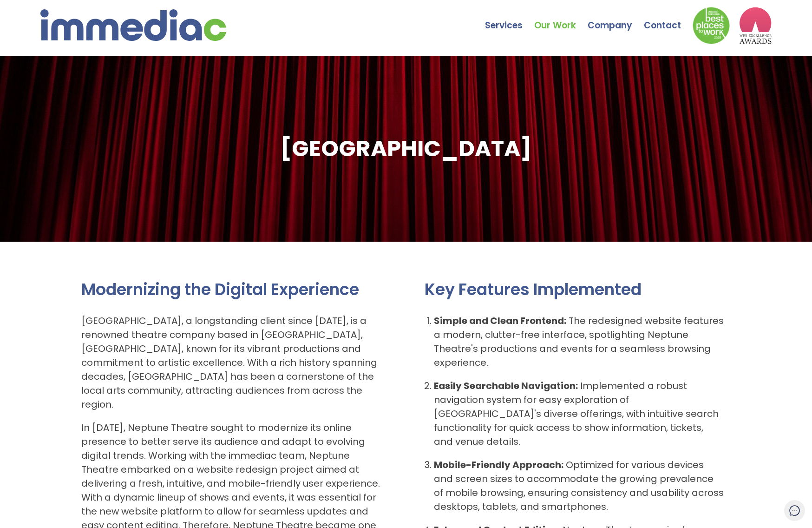 The image size is (812, 528). I want to click on a: Services, so click(510, 18).